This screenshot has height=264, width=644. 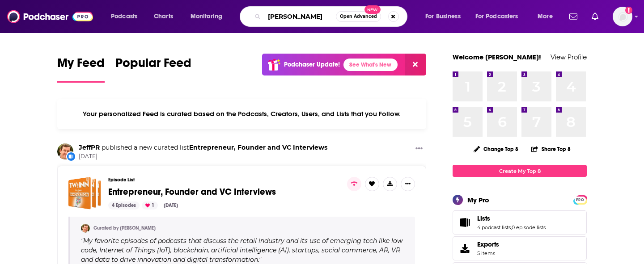 I want to click on span: My Feed, so click(x=81, y=65).